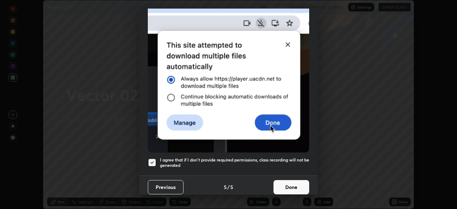  What do you see at coordinates (234, 162) in the screenshot?
I see `h5: I agree that if I don't provide required permissions, class recording will not be generated` at bounding box center [234, 162].